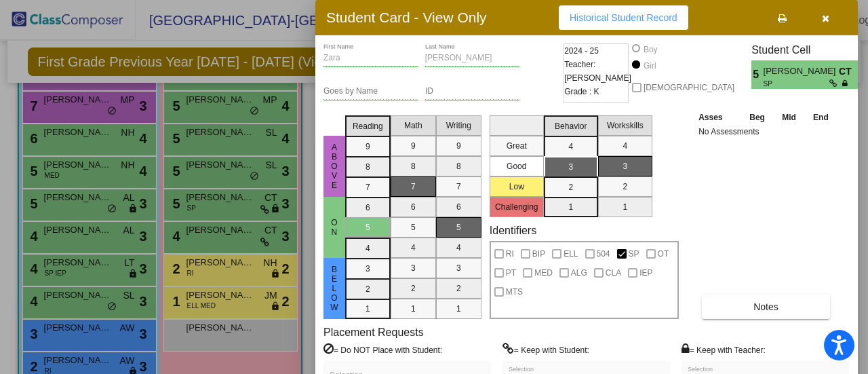  What do you see at coordinates (757, 118) in the screenshot?
I see `th: Beg` at bounding box center [757, 118].